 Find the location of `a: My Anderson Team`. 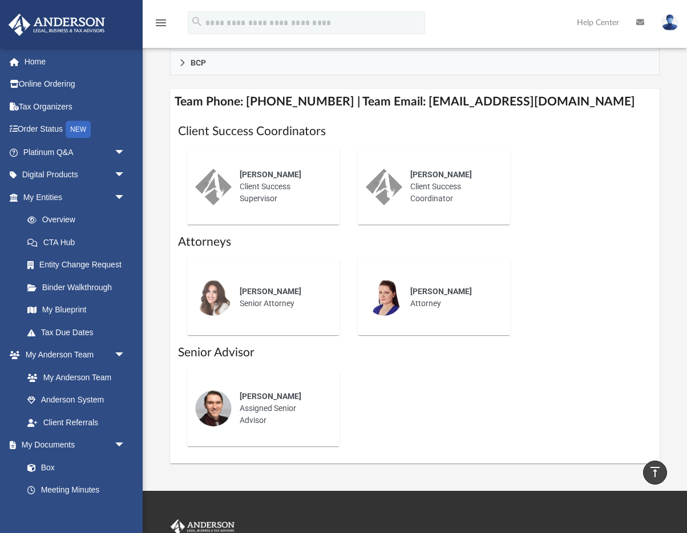

a: My Anderson Team is located at coordinates (74, 378).